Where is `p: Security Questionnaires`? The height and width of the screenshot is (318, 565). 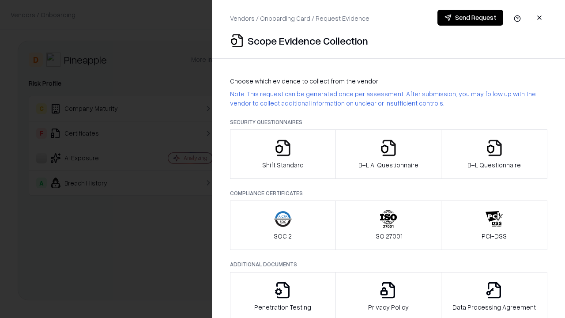 p: Security Questionnaires is located at coordinates (388, 122).